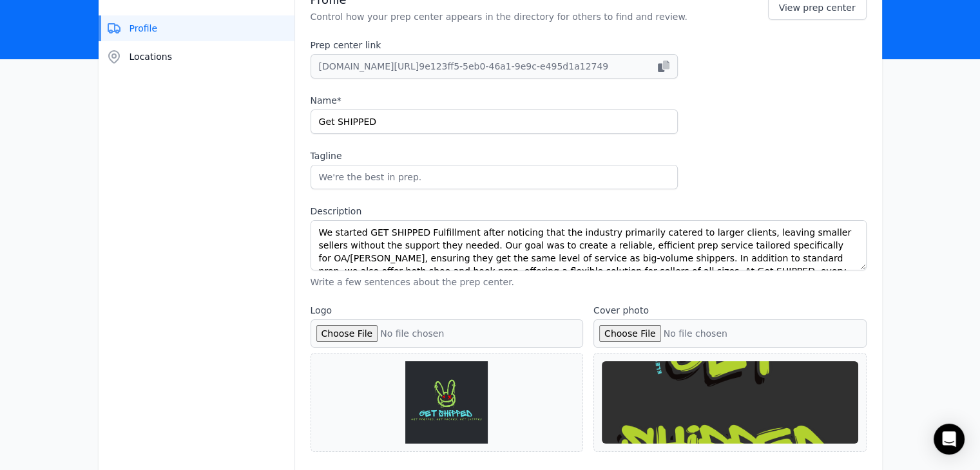 This screenshot has width=980, height=470. What do you see at coordinates (447, 310) in the screenshot?
I see `label: Logo` at bounding box center [447, 310].